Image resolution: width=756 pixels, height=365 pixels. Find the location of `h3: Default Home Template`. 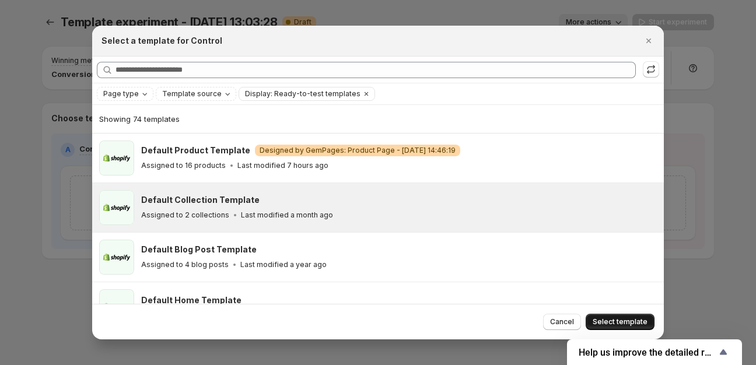

h3: Default Home Template is located at coordinates (191, 300).